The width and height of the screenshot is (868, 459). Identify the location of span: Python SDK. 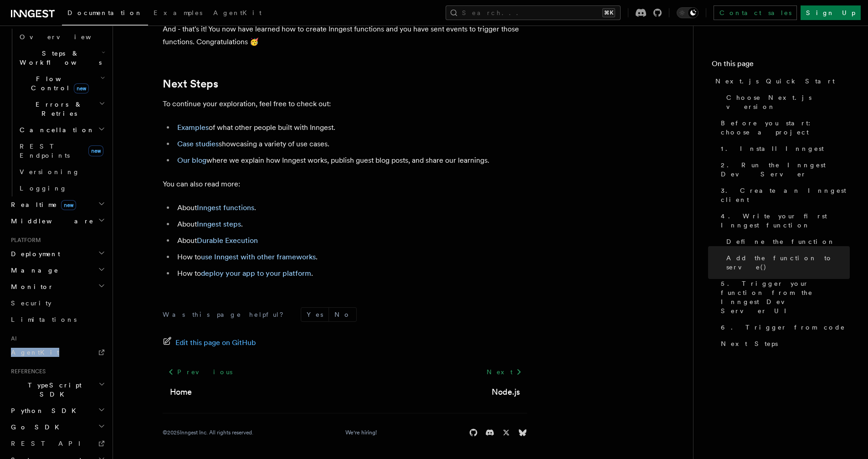
(44, 411).